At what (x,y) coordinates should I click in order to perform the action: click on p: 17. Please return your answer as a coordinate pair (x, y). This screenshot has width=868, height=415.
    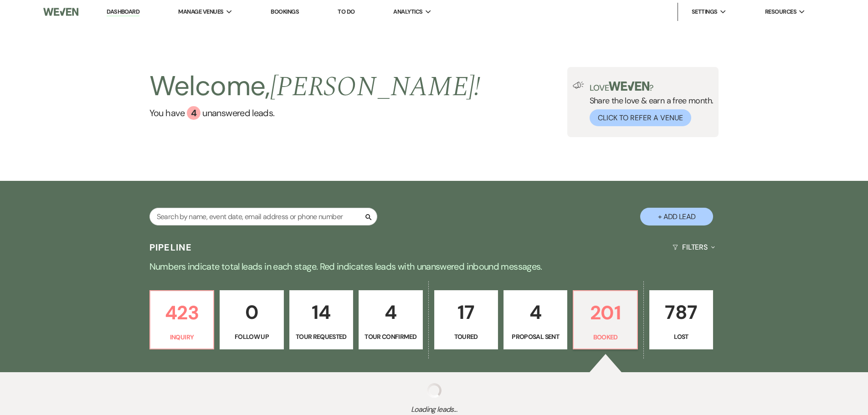
    Looking at the image, I should click on (466, 312).